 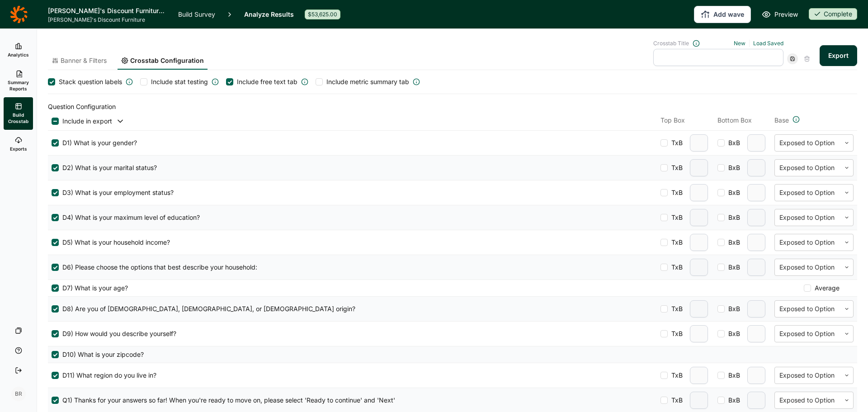 I want to click on h2: Question Configuration, so click(x=452, y=107).